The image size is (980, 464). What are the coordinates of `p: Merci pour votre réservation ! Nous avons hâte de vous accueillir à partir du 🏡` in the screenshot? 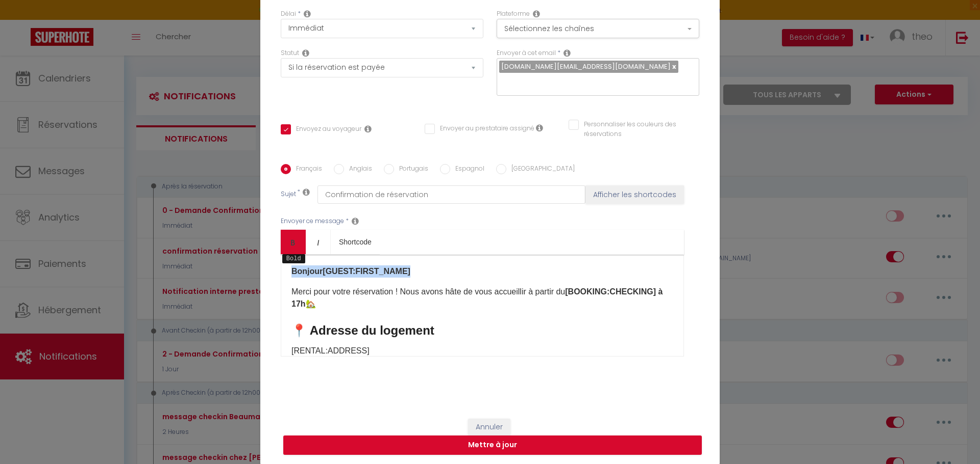 It's located at (482, 298).